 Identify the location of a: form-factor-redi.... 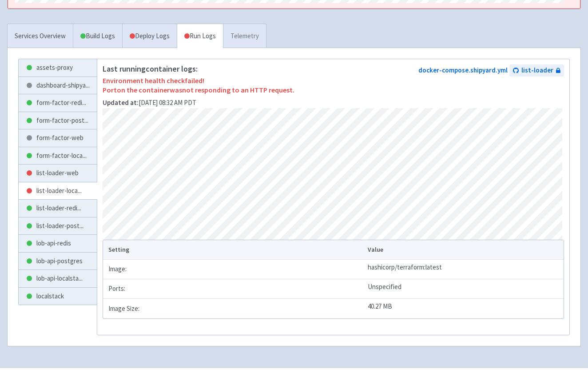
(58, 102).